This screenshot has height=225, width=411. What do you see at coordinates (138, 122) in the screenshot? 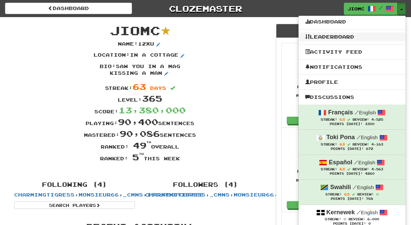
I see `span: 90,400` at bounding box center [138, 122].